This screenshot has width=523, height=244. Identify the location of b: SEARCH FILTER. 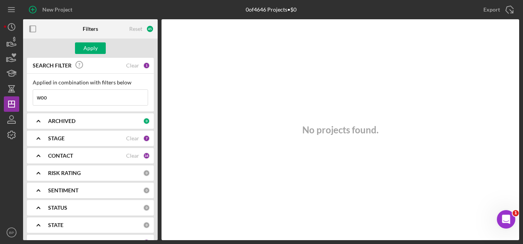
(52, 65).